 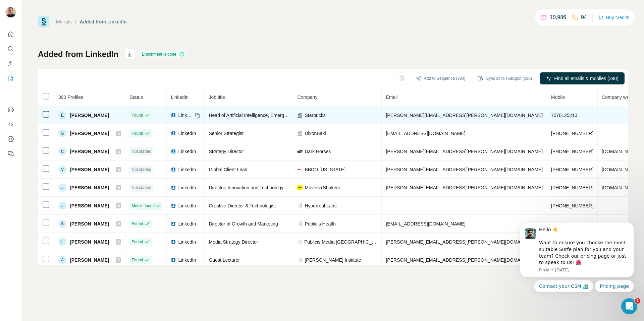 I want to click on span: Movers+Shakers, so click(x=322, y=188).